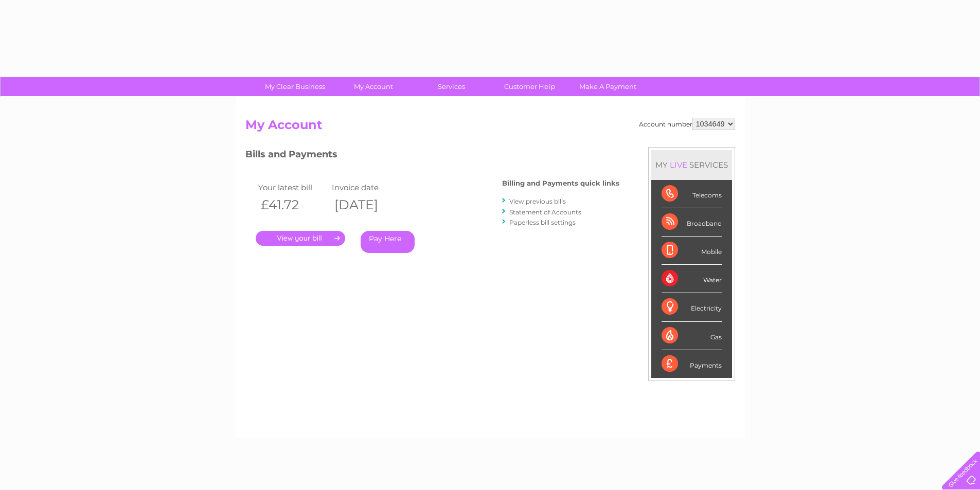  I want to click on a: My Account, so click(373, 87).